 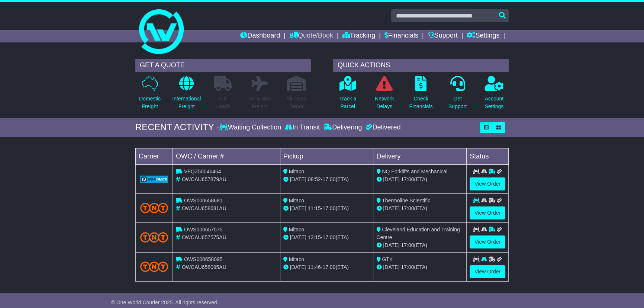 What do you see at coordinates (348, 95) in the screenshot?
I see `a: Track aParcel` at bounding box center [348, 95].